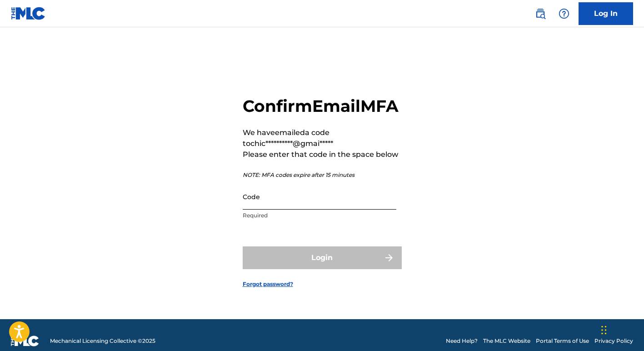  I want to click on h2: Confirm Email MFA, so click(322, 106).